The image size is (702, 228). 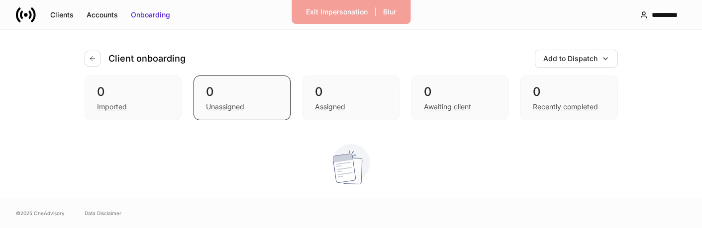 What do you see at coordinates (62, 15) in the screenshot?
I see `button: Clients` at bounding box center [62, 15].